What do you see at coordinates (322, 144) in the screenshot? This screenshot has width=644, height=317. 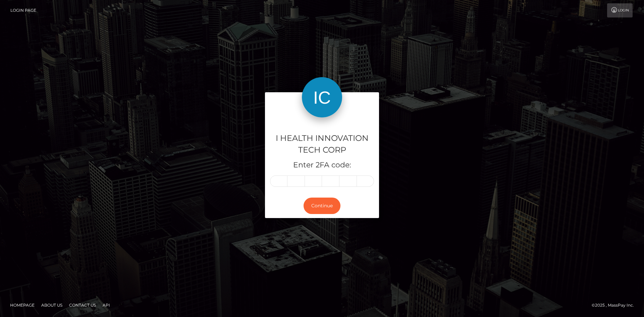 I see `h4: I HEALTH INNOVATION TECH CORP` at bounding box center [322, 144].